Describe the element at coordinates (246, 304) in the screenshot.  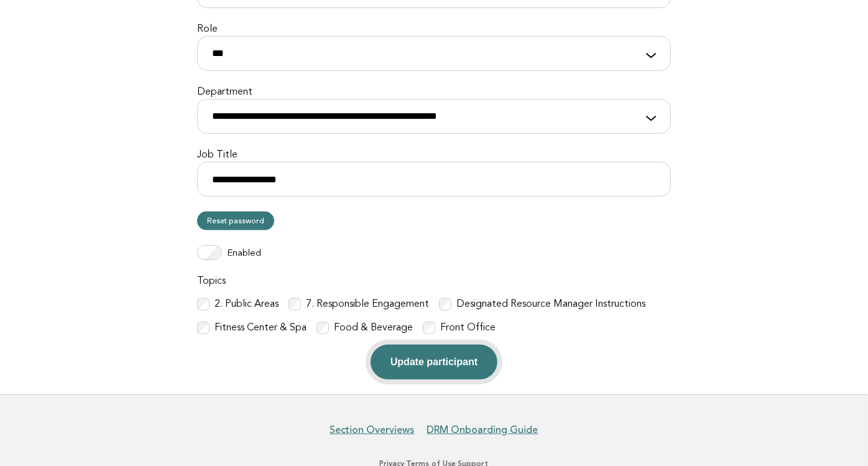
I see `label: 2. Public Areas` at that location.